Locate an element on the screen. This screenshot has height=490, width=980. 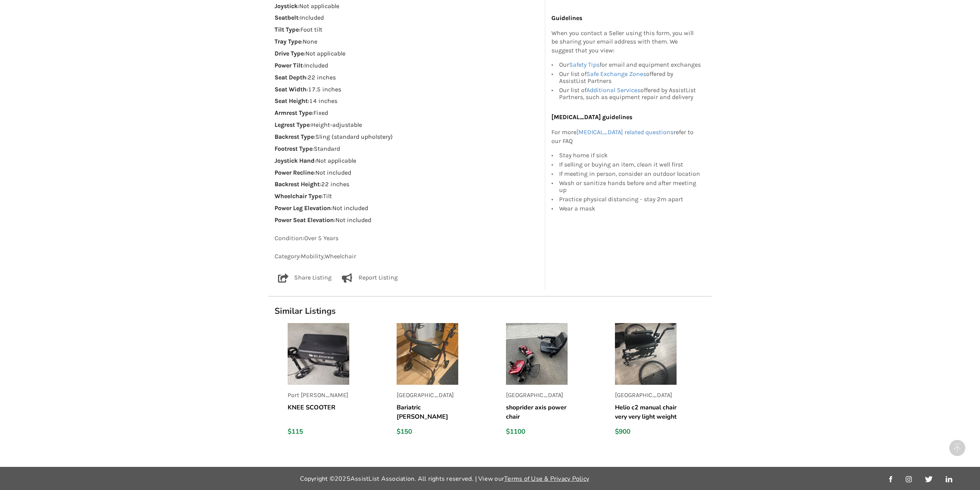
img: instagram_link is located at coordinates (909, 479).